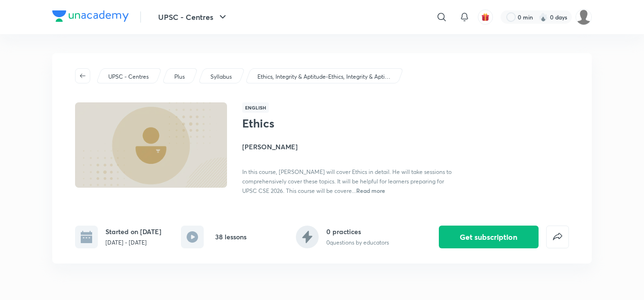 The width and height of the screenshot is (644, 300). I want to click on a: Plus, so click(180, 77).